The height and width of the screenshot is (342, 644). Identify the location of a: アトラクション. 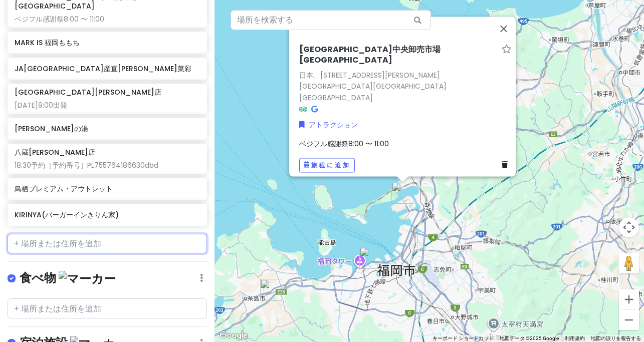
(329, 125).